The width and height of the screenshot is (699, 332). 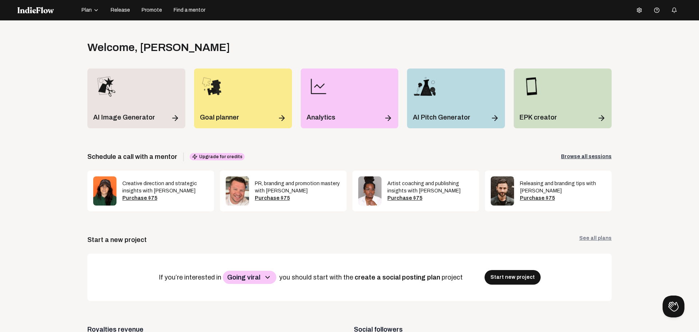 What do you see at coordinates (595, 240) in the screenshot?
I see `a: See all plans` at bounding box center [595, 240].